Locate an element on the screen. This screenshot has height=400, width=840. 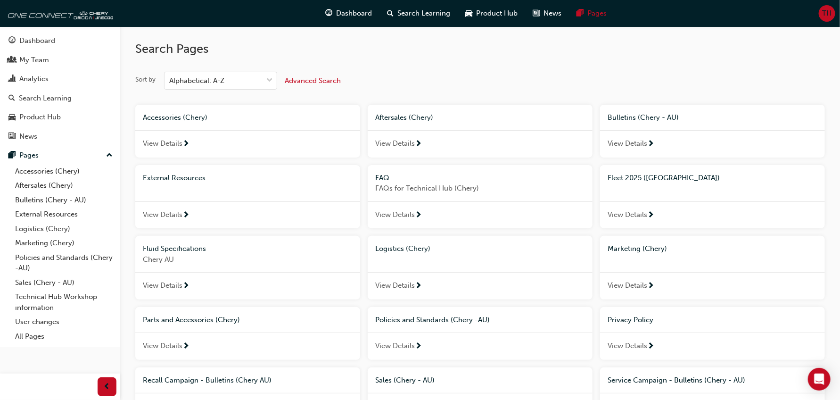
span: Chery AU is located at coordinates (248, 259).